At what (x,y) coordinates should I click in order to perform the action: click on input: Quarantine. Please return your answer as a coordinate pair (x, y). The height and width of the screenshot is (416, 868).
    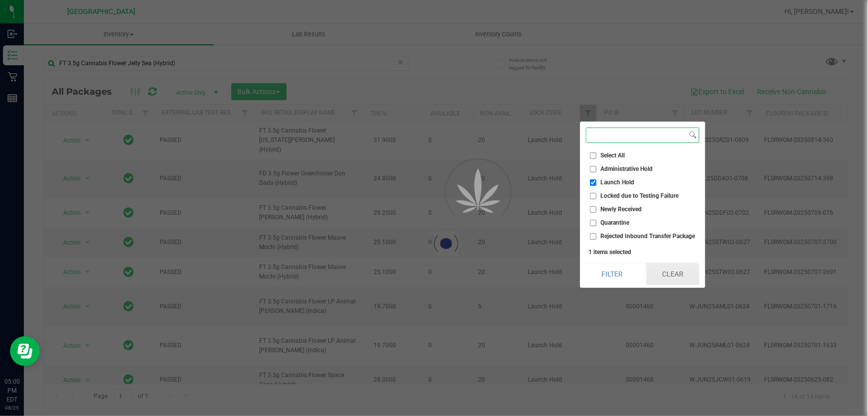
    Looking at the image, I should click on (593, 222).